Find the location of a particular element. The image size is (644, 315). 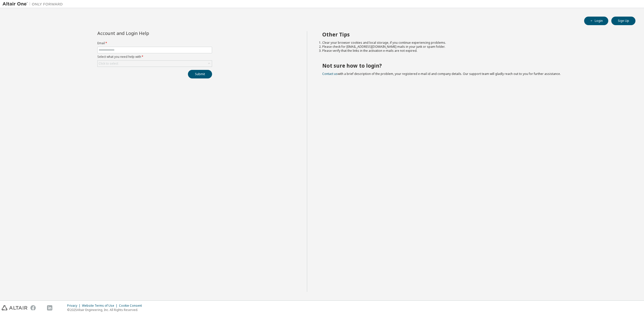

img: altair_logo.svg is located at coordinates (15, 307).